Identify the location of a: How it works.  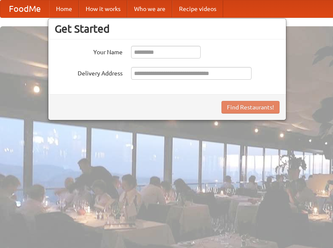
(103, 9).